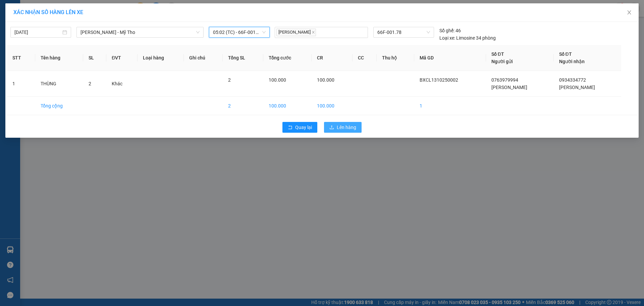 The image size is (644, 306). Describe the element at coordinates (447, 38) in the screenshot. I see `span: Loại xe:` at that location.